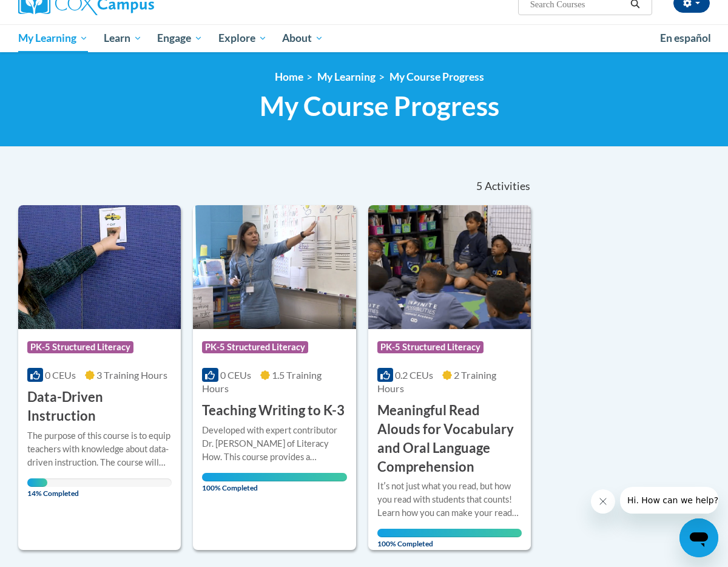  I want to click on div: The purpose of this course is to equip teachers with knowledge about data-driven instruction. The..., so click(100, 449).